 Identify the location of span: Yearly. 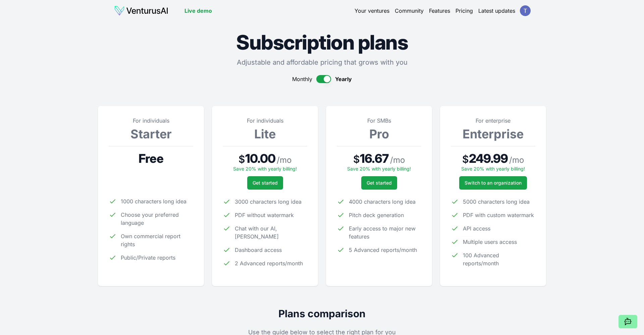
(344, 79).